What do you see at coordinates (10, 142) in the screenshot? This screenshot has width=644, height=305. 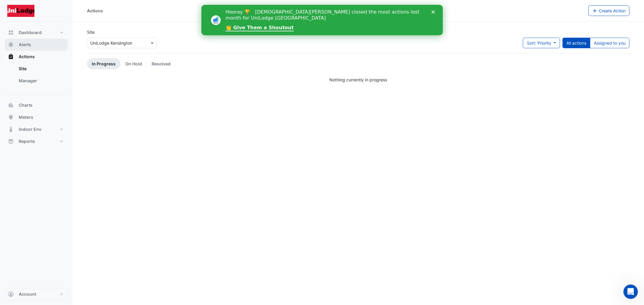 I see `app-icon: Reports` at bounding box center [10, 142].